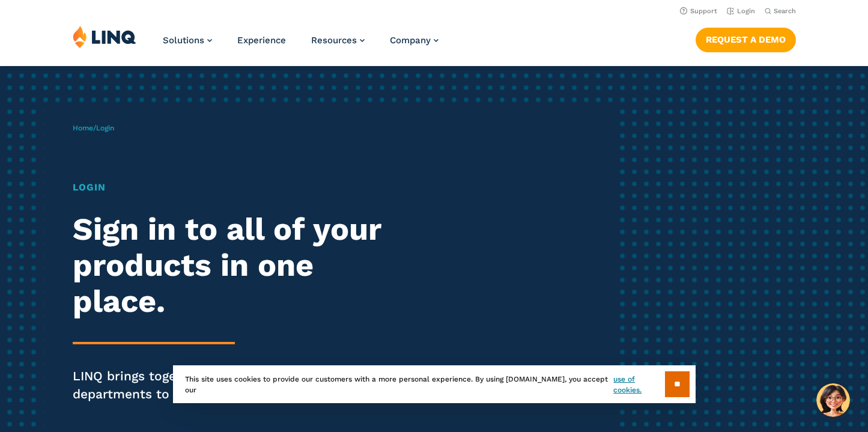 The height and width of the screenshot is (432, 868). Describe the element at coordinates (105, 128) in the screenshot. I see `span: Login` at that location.